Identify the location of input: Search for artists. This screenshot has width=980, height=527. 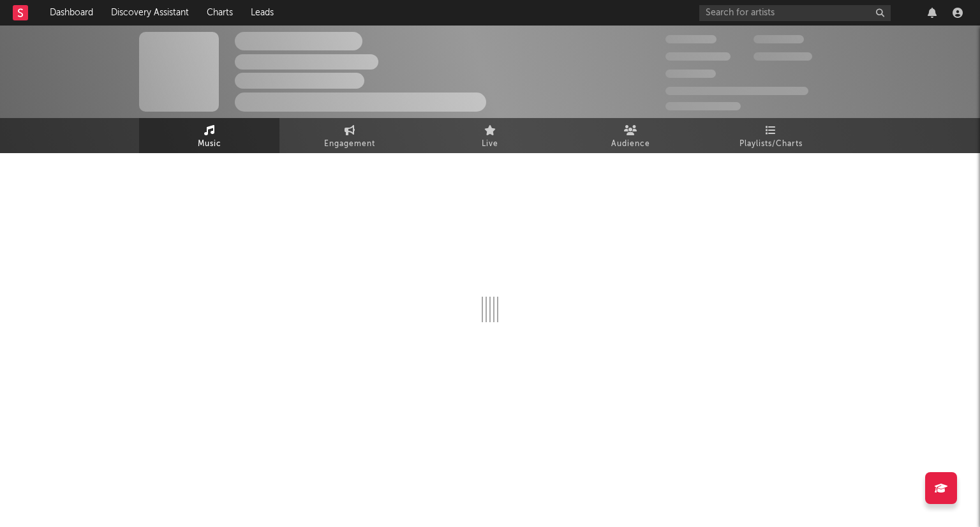
(795, 12).